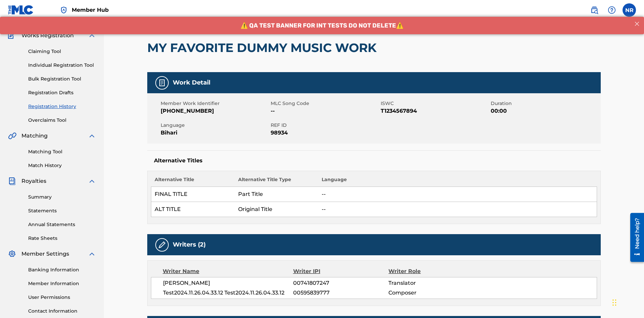  What do you see at coordinates (193, 182) in the screenshot?
I see `th: Alternative Title` at bounding box center [193, 182].